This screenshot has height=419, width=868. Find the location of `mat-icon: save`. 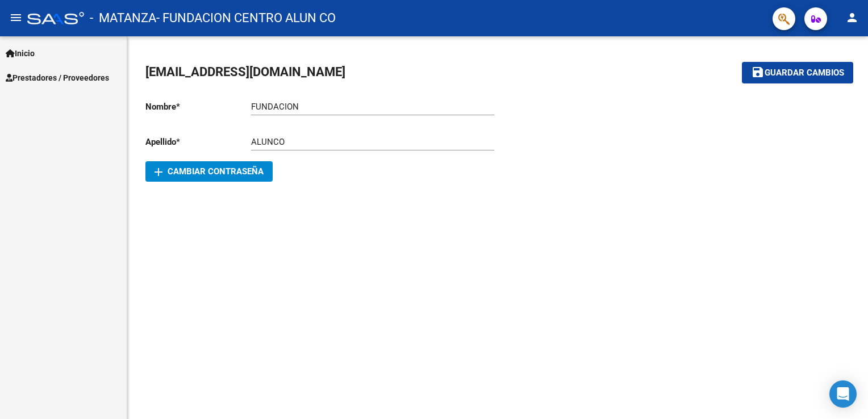

mat-icon: save is located at coordinates (758, 72).